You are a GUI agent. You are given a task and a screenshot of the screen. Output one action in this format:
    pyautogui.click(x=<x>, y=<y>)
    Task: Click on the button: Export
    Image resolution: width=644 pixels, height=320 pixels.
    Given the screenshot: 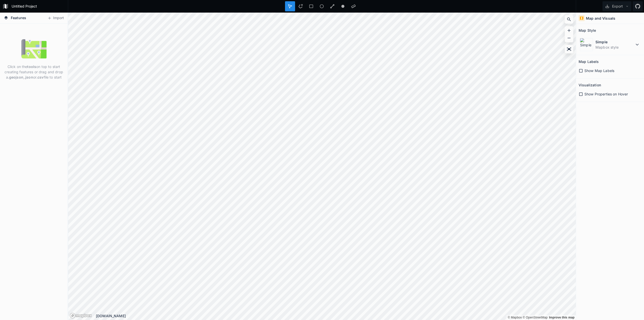 What is the action you would take?
    pyautogui.click(x=617, y=6)
    